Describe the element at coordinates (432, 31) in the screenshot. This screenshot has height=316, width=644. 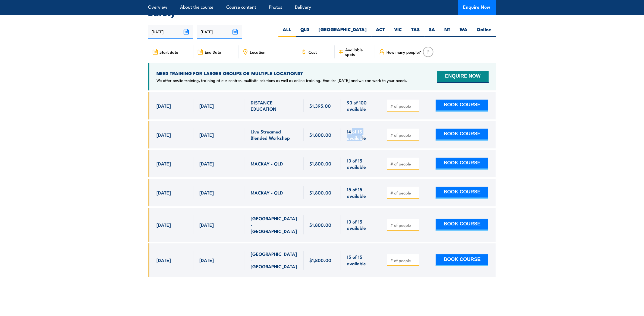
I see `label: SA` at that location.